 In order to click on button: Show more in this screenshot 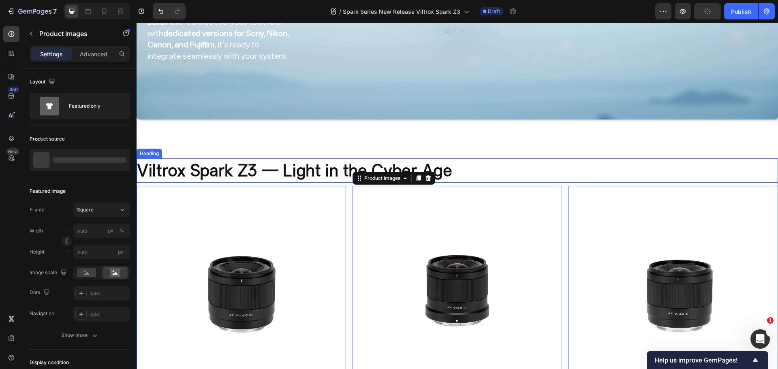, I will do `click(80, 336)`.